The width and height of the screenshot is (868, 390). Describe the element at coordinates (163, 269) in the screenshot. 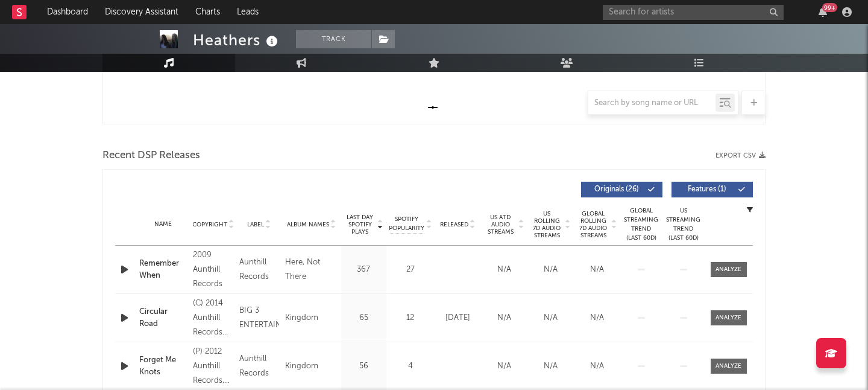

I see `div: Remember When` at that location.